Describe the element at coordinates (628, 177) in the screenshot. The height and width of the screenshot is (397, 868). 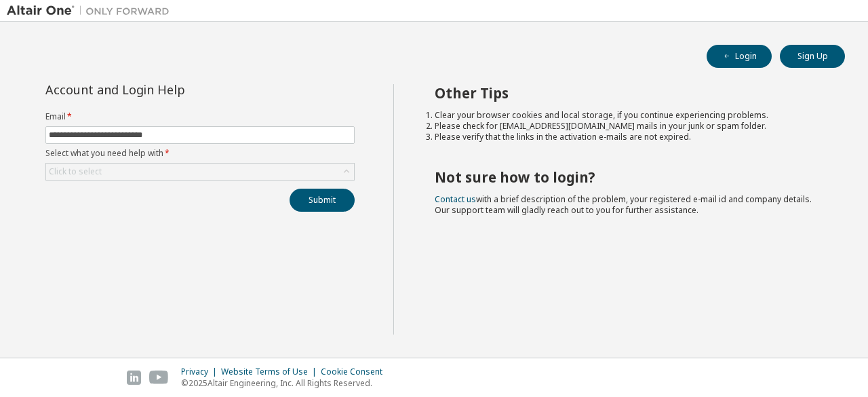
I see `h2: Not sure how to login?` at that location.